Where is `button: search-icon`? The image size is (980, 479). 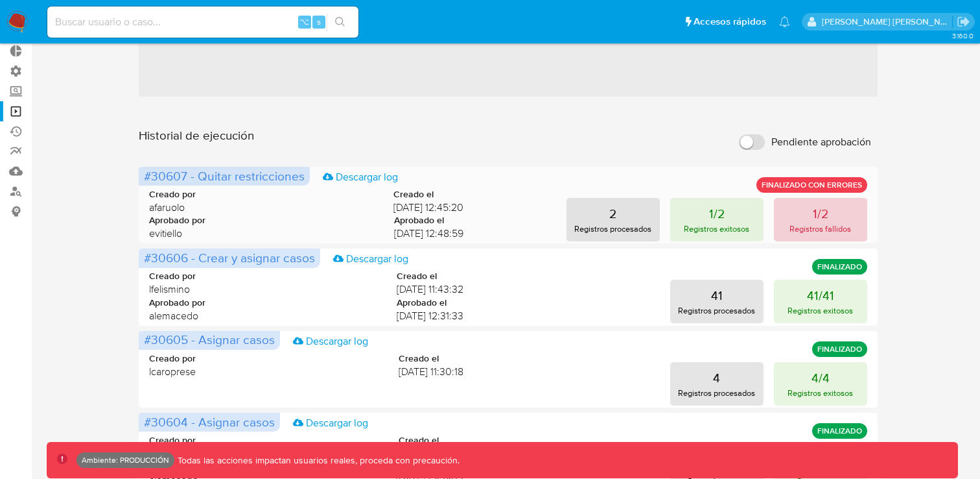
button: search-icon is located at coordinates (339, 22).